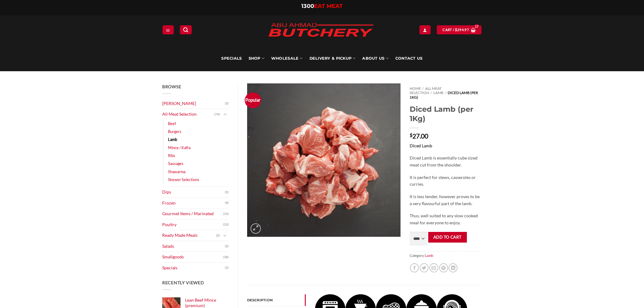  What do you see at coordinates (226, 257) in the screenshot?
I see `span: (18)` at bounding box center [226, 257].